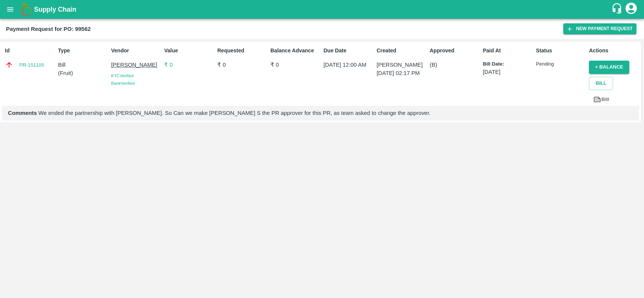 The width and height of the screenshot is (644, 298). I want to click on button: open drawer, so click(10, 9).